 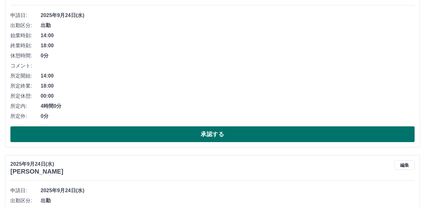 I want to click on span: 始業時刻:, so click(x=25, y=36).